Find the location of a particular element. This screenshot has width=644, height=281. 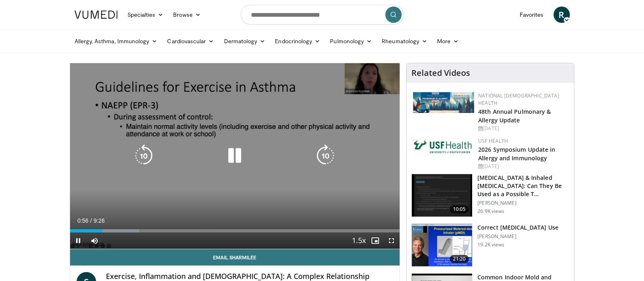

span: 0:56 is located at coordinates (83, 221).